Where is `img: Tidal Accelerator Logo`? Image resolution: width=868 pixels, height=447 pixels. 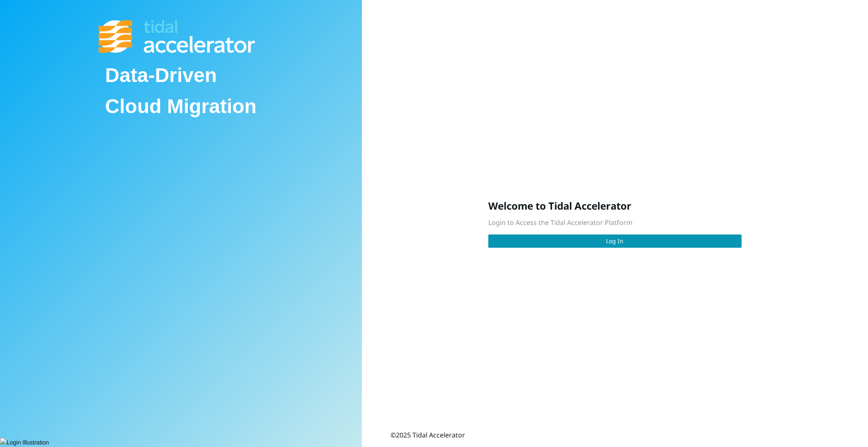 img: Tidal Accelerator Logo is located at coordinates (177, 37).